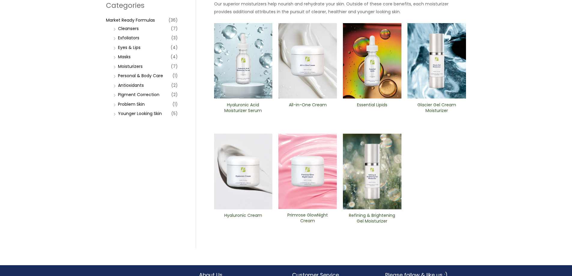  Describe the element at coordinates (372, 219) in the screenshot. I see `a: Refining & Brightening Gel Moisturizer` at that location.